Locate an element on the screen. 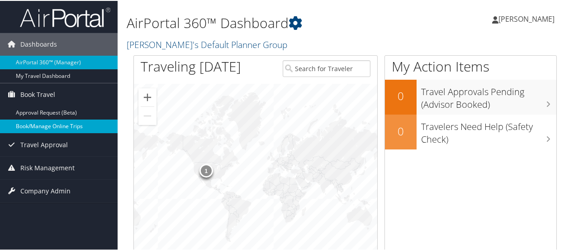 Image resolution: width=569 pixels, height=250 pixels. span: Dashboards is located at coordinates (38, 43).